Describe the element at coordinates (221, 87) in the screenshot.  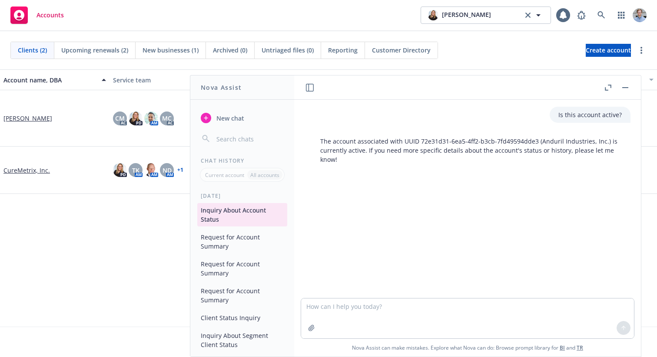
I see `h1: Nova Assist` at that location.